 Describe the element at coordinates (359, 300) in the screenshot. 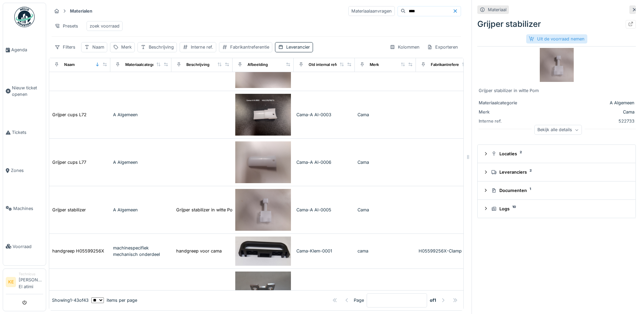

I see `div: Page` at that location.